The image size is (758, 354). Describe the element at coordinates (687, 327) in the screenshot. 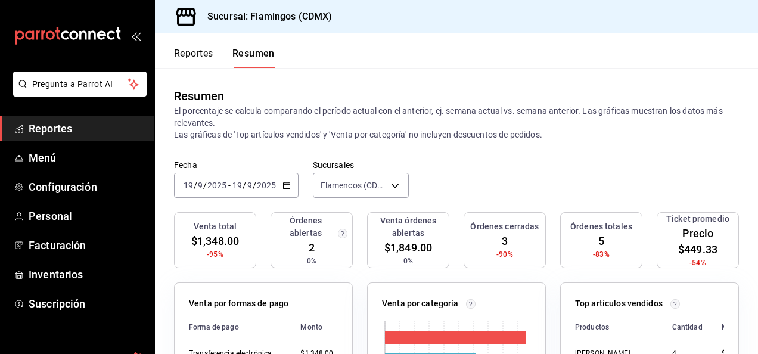

I see `th: Cantidad` at that location.